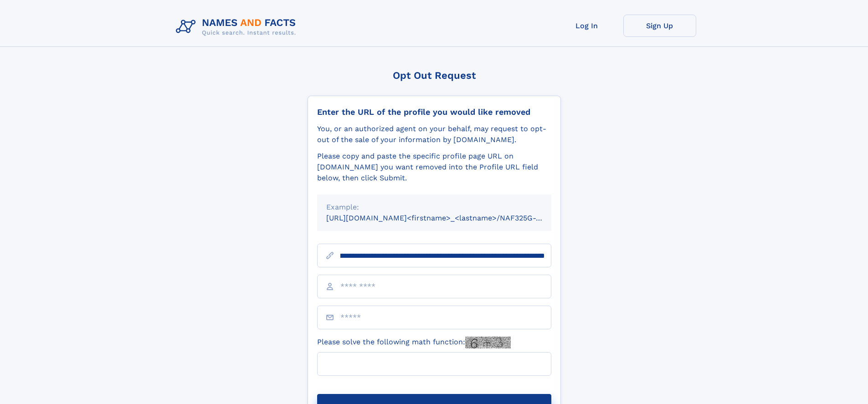 This screenshot has height=404, width=868. What do you see at coordinates (414, 343) in the screenshot?
I see `label: Please solve the following math function:` at bounding box center [414, 343].